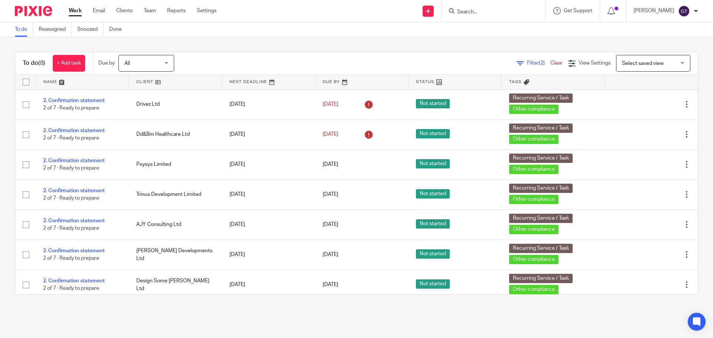 The height and width of the screenshot is (338, 713). I want to click on a: Email, so click(99, 11).